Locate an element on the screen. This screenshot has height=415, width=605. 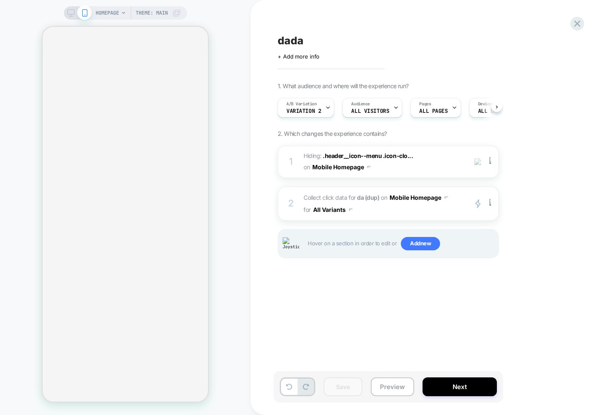
span: + Add more info is located at coordinates (299, 56).